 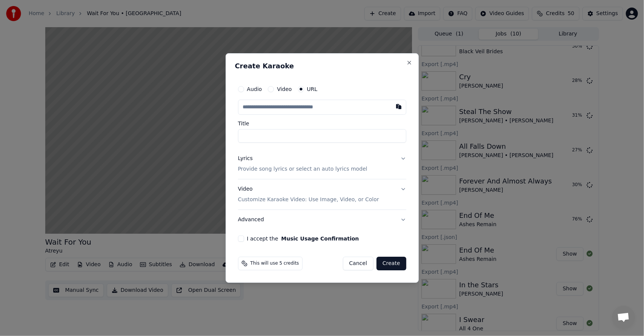 I want to click on h2: Create Karaoke, so click(x=322, y=66).